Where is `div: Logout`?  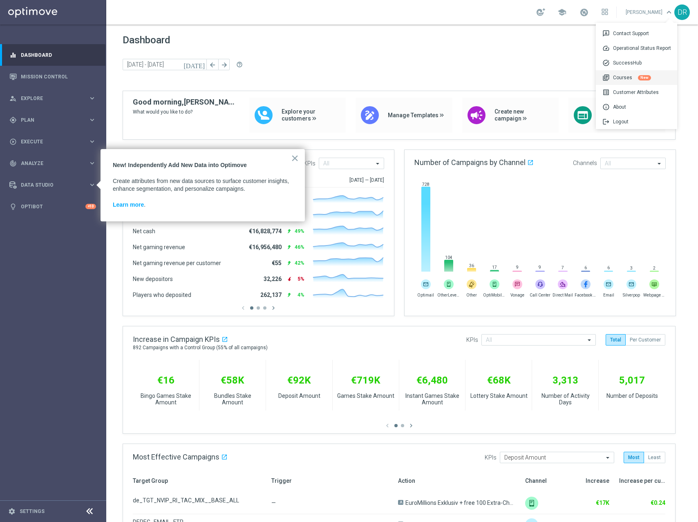
div: Logout is located at coordinates (636, 122).